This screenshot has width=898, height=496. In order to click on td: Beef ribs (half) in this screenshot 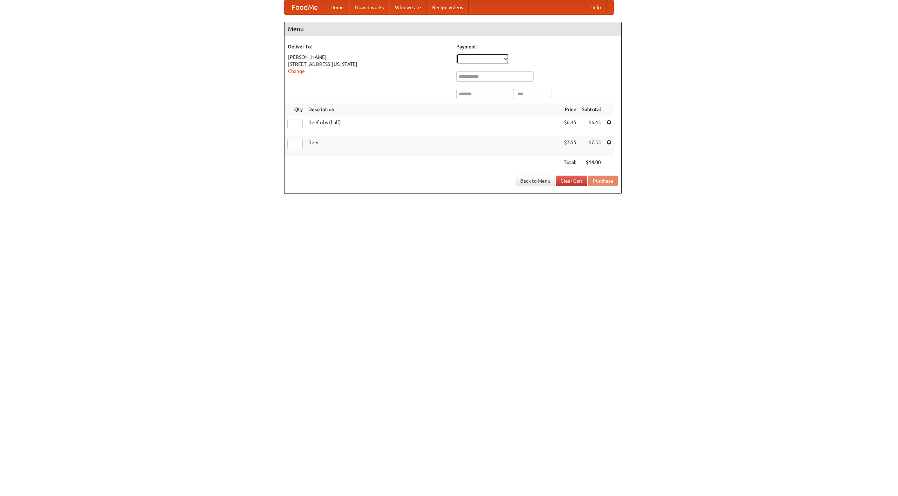, I will do `click(433, 126)`.